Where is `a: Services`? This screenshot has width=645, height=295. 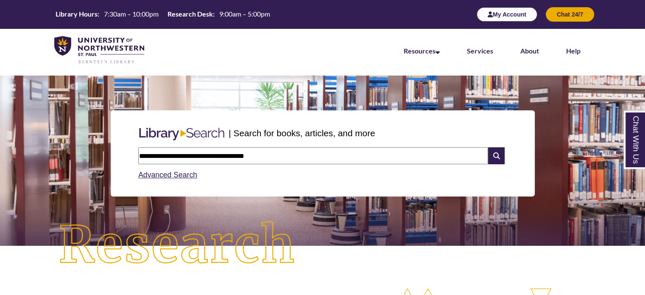 a: Services is located at coordinates (480, 50).